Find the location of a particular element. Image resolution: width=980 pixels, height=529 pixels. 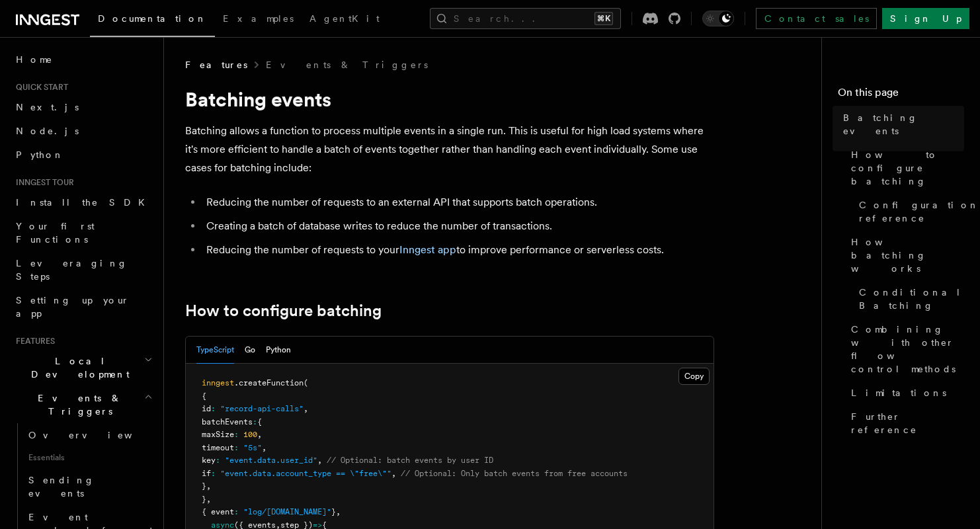

a: Examples is located at coordinates (258, 20).